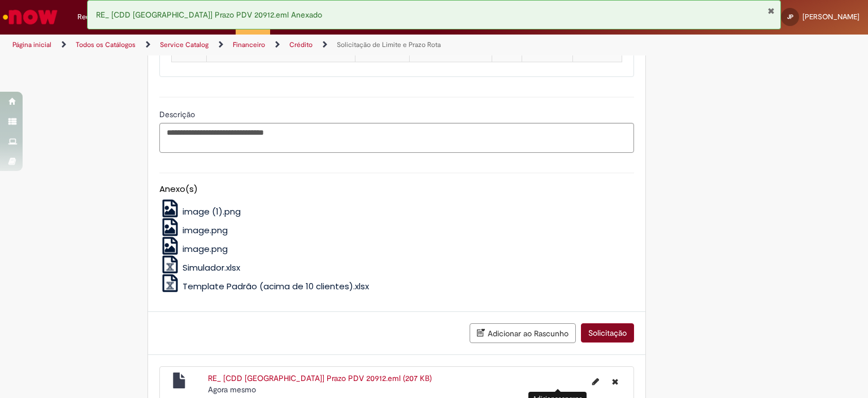  I want to click on span: Requisições, so click(98, 17).